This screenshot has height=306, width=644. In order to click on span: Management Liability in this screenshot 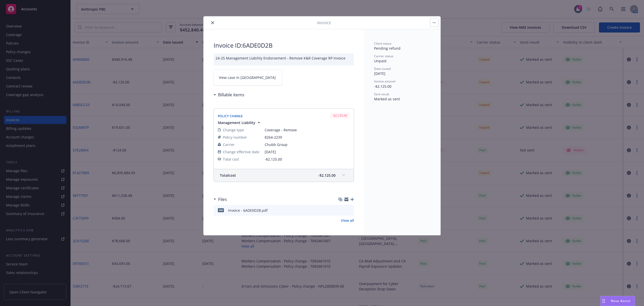, I will do `click(237, 123)`.